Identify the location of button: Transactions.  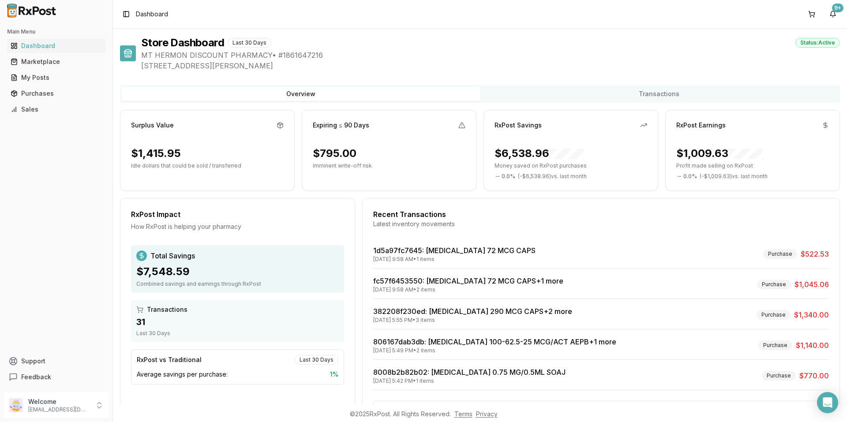
(659, 94).